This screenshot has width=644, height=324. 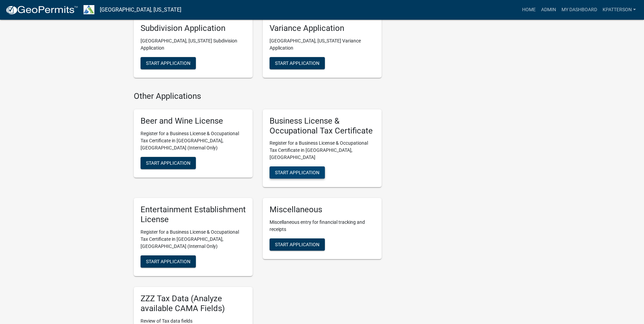 I want to click on h5: Subdivision Application, so click(x=193, y=28).